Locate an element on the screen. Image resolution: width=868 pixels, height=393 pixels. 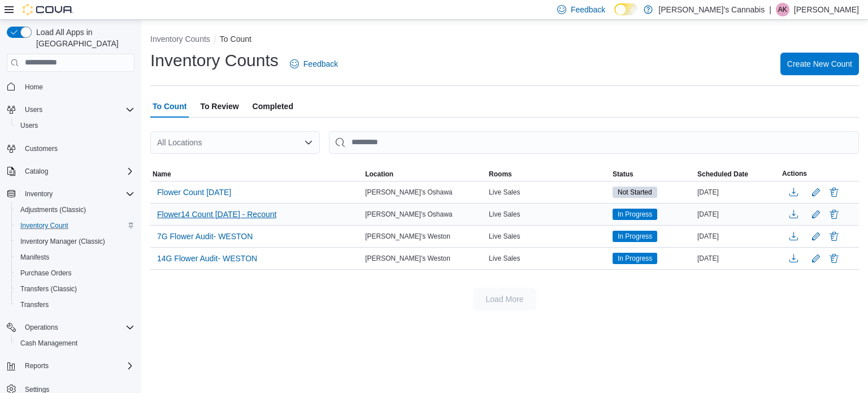
a: Customers is located at coordinates (41, 149).